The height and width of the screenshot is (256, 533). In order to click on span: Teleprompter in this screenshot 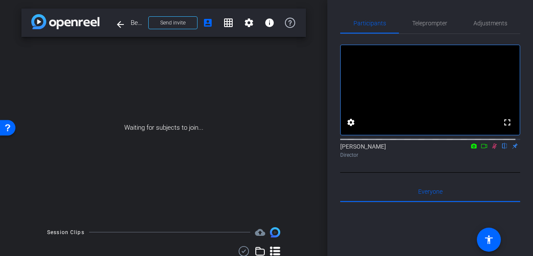, I will do `click(430, 23)`.